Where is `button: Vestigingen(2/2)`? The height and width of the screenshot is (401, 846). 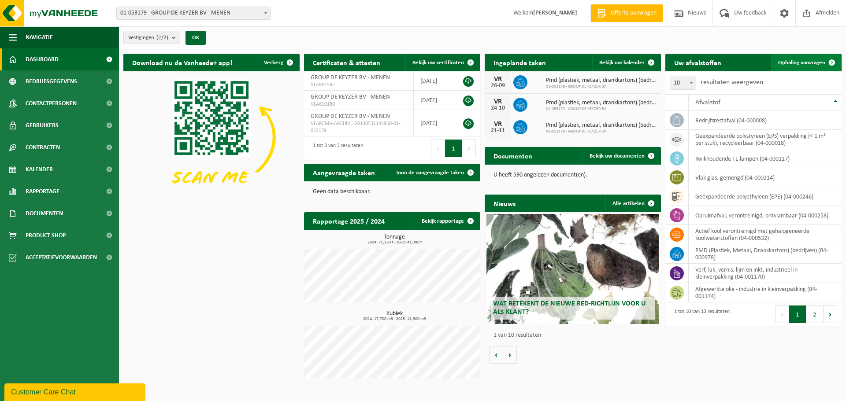 button: Vestigingen(2/2) is located at coordinates (152, 37).